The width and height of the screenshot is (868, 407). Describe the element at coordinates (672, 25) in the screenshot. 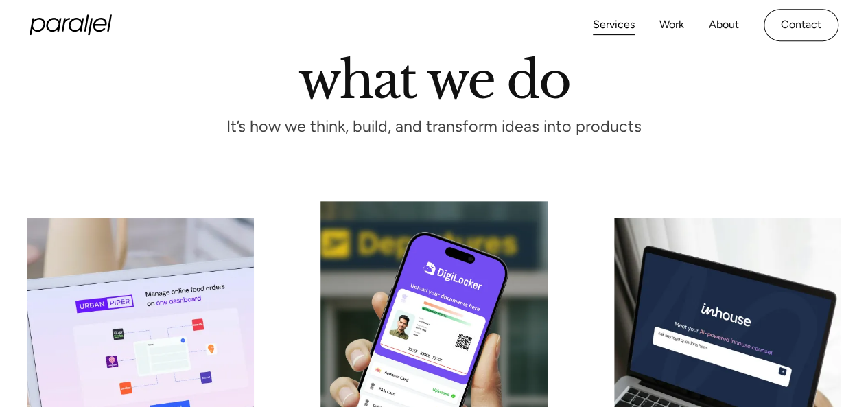

I see `a: Work` at that location.